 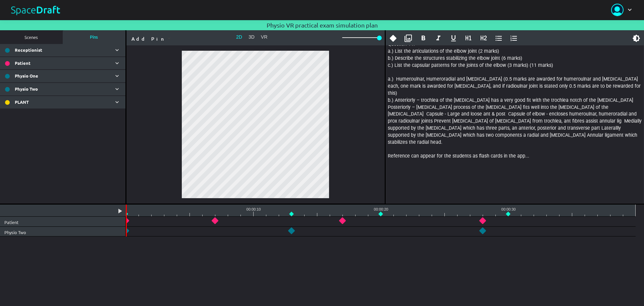 I want to click on span: Physio Two, so click(x=26, y=89).